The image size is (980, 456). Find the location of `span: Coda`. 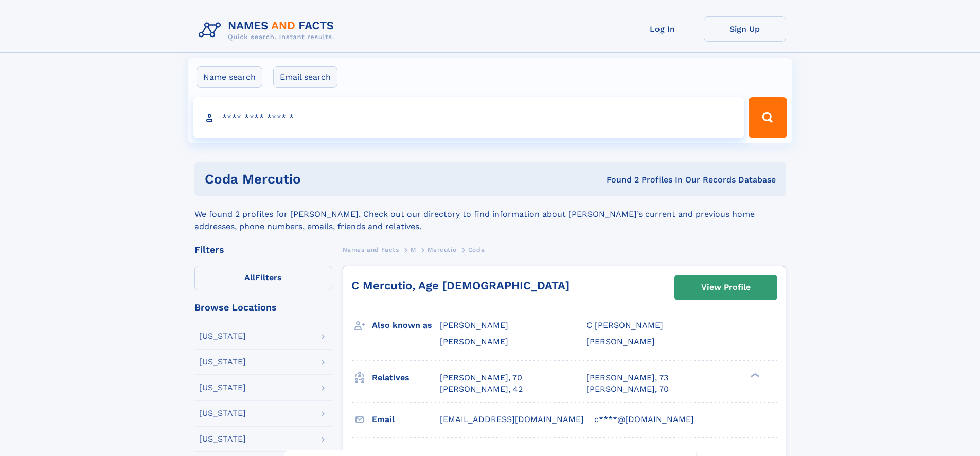

span: Coda is located at coordinates (476, 250).